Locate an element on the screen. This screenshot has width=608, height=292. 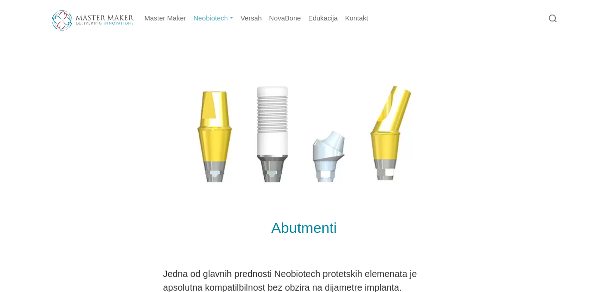
a: Neobiotech is located at coordinates (213, 18).